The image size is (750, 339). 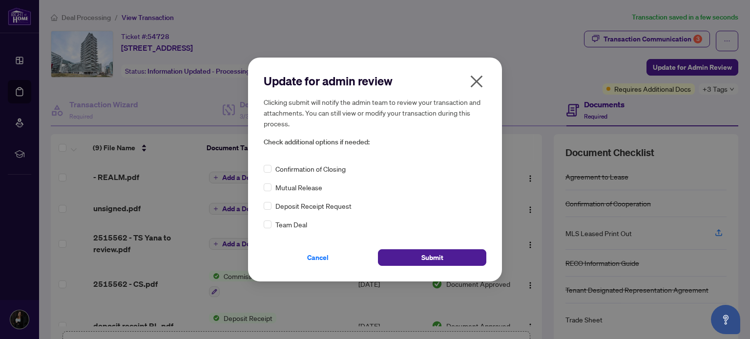 What do you see at coordinates (299, 188) in the screenshot?
I see `span: Mutual Release` at bounding box center [299, 188].